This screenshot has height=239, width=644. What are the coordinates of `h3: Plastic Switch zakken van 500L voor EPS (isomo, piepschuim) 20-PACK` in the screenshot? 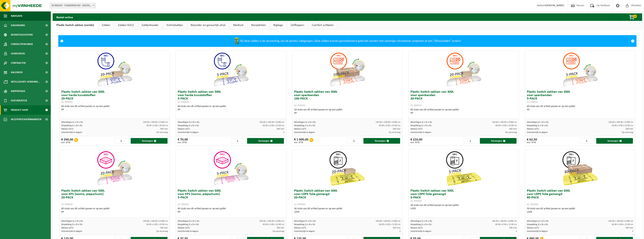 It's located at (115, 198).